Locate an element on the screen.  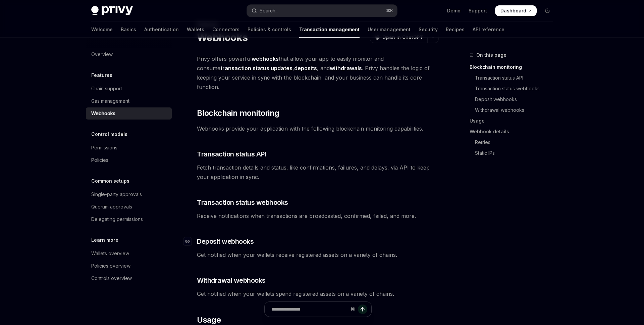
a: Static IPs is located at coordinates (514, 153).